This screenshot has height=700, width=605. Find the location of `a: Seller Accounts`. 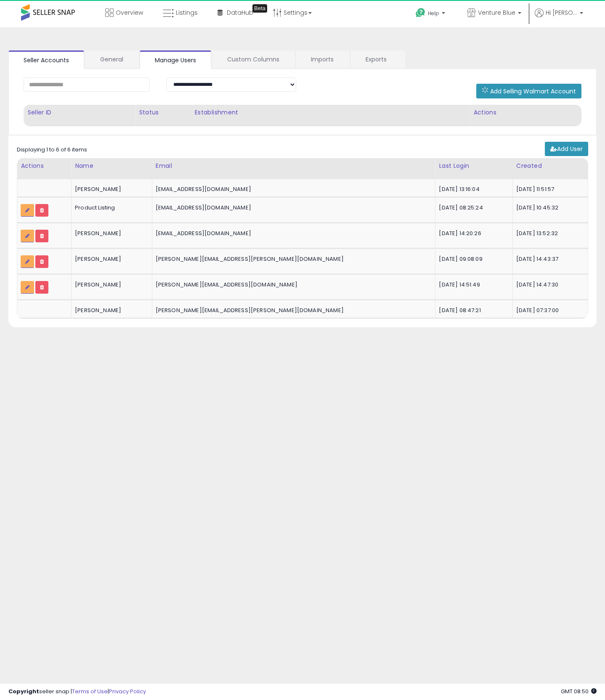

a: Seller Accounts is located at coordinates (46, 60).